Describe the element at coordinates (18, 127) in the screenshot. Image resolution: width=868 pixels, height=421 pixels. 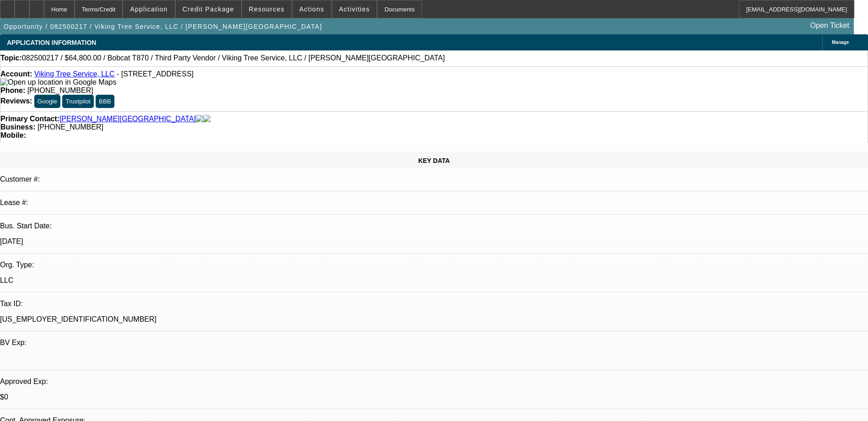
I see `strong: Business:` at that location.